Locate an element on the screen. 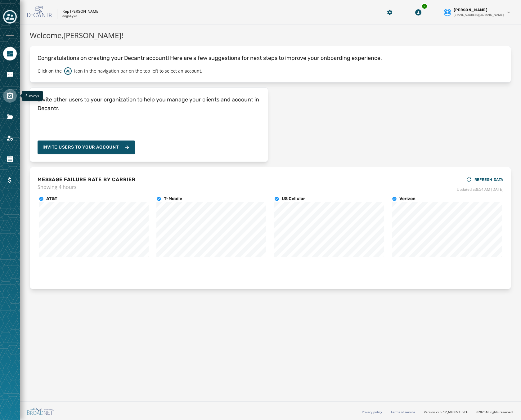 The width and height of the screenshot is (521, 420). p: icon in the navigation bar on the top left to select an account. is located at coordinates (138, 71).